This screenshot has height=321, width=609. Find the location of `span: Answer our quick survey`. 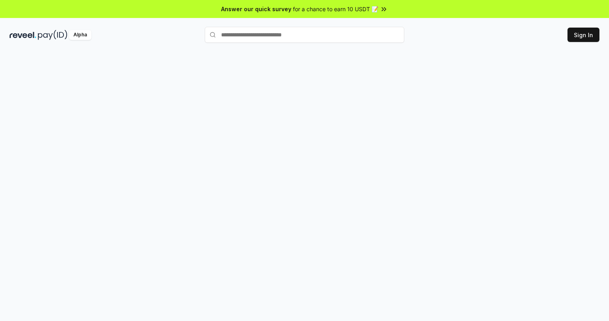

span: Answer our quick survey is located at coordinates (256, 9).